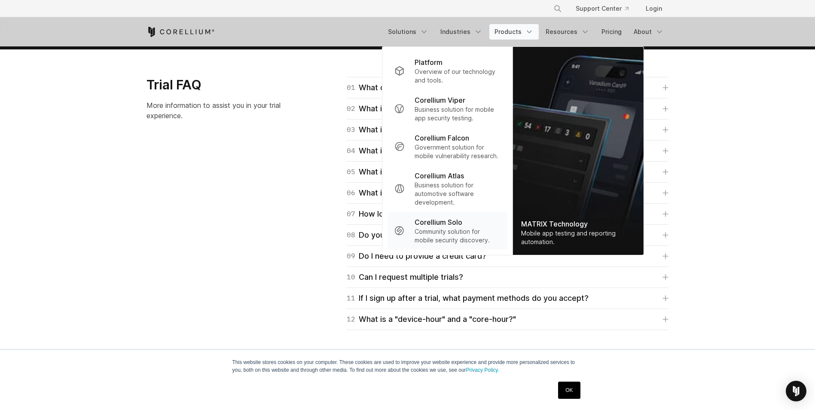 The width and height of the screenshot is (815, 410). Describe the element at coordinates (578, 151) in the screenshot. I see `a: MATRIX Technology Mobile app testing and reporting automation.` at that location.